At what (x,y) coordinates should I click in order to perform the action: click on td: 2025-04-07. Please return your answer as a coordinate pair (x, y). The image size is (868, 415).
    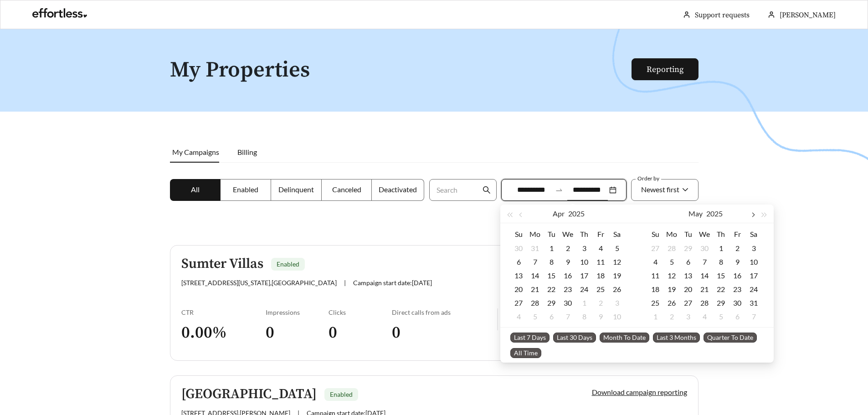
    Looking at the image, I should click on (535, 262).